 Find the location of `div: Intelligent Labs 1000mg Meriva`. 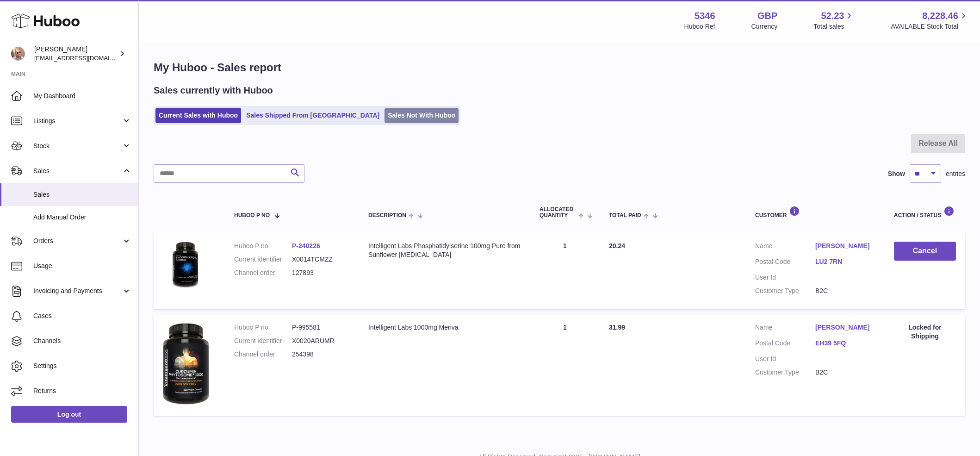

div: Intelligent Labs 1000mg Meriva is located at coordinates (445, 327).